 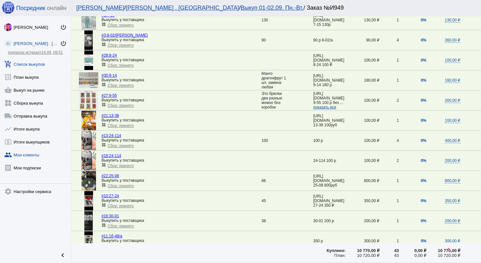 I want to click on a: #30:9-14, so click(x=109, y=75).